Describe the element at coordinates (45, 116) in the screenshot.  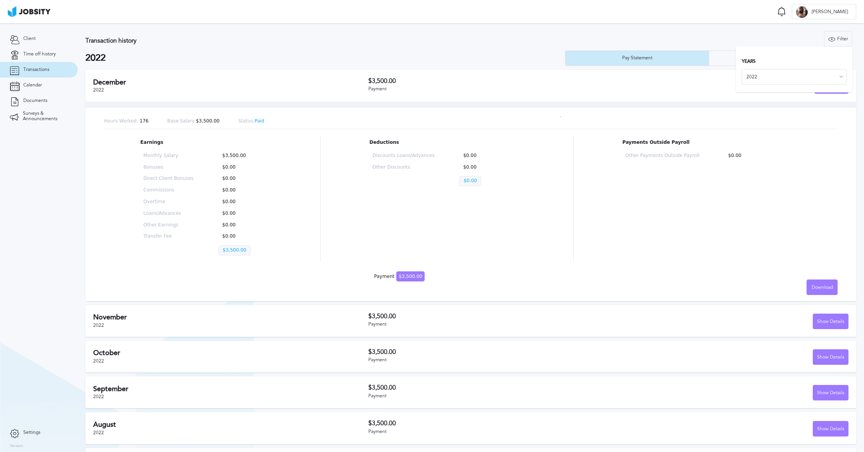
I see `span: Surveys & Announcements` at that location.